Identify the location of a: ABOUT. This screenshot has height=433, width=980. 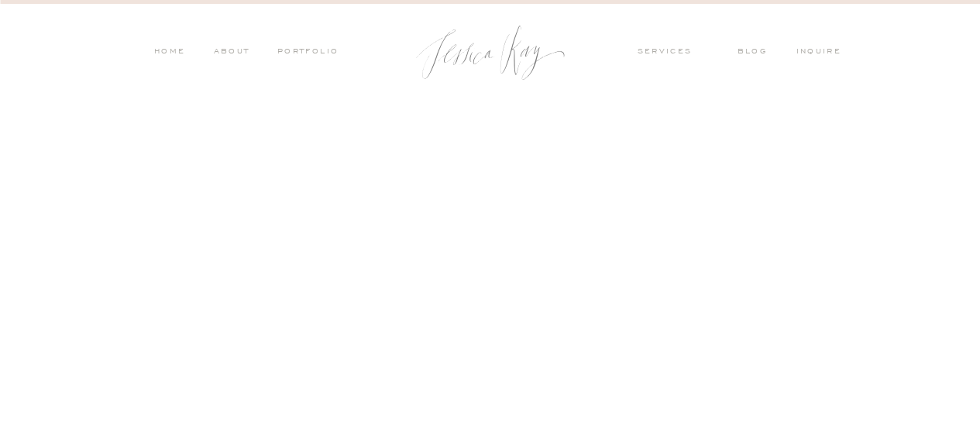
(230, 52).